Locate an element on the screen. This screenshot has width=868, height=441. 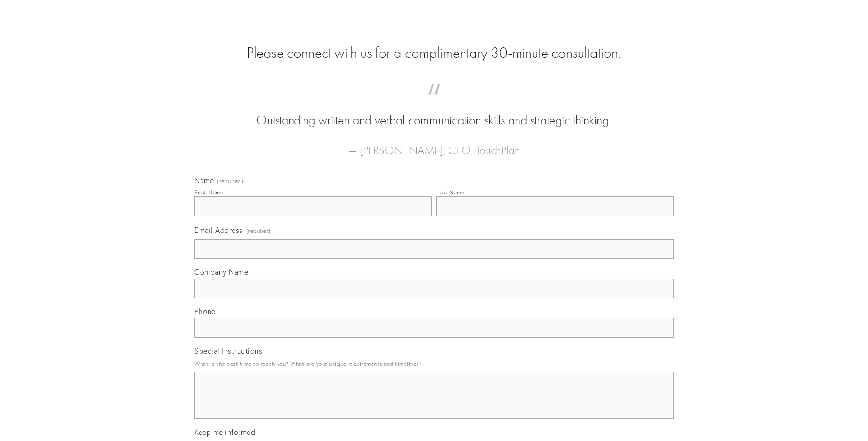
span: Phone is located at coordinates (204, 311).